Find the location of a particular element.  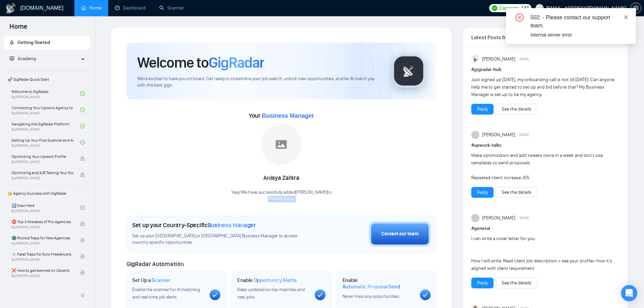

span: 🌚 Rookie Traps for New Agencies is located at coordinates (43, 238).